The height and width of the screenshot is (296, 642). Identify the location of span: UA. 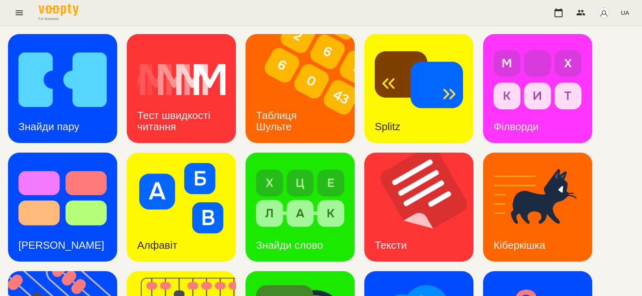
(624, 12).